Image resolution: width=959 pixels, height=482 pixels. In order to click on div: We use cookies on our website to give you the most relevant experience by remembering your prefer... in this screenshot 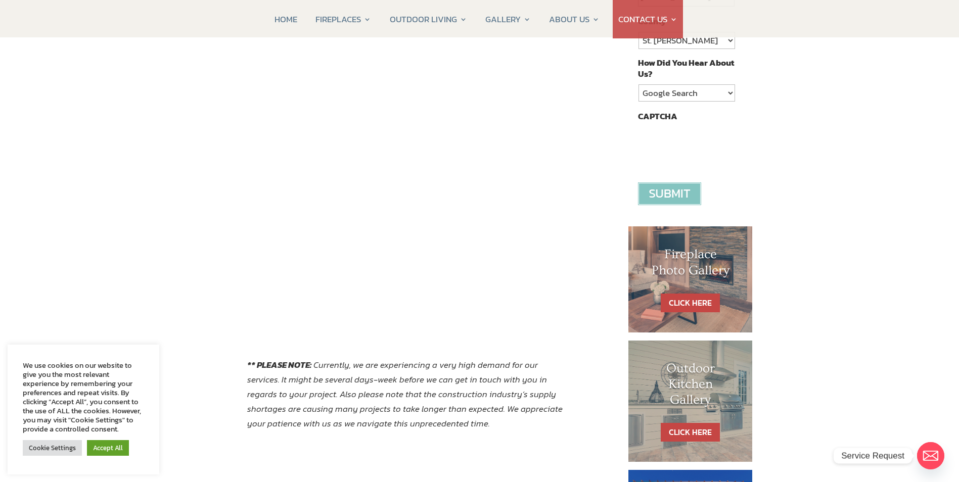, I will do `click(83, 397)`.